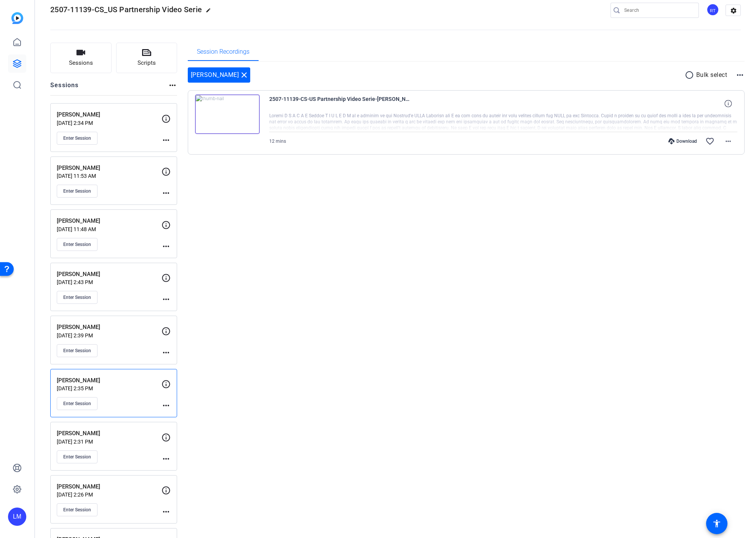 This screenshot has width=756, height=538. What do you see at coordinates (228, 114) in the screenshot?
I see `img: thumb-nail` at bounding box center [228, 114].